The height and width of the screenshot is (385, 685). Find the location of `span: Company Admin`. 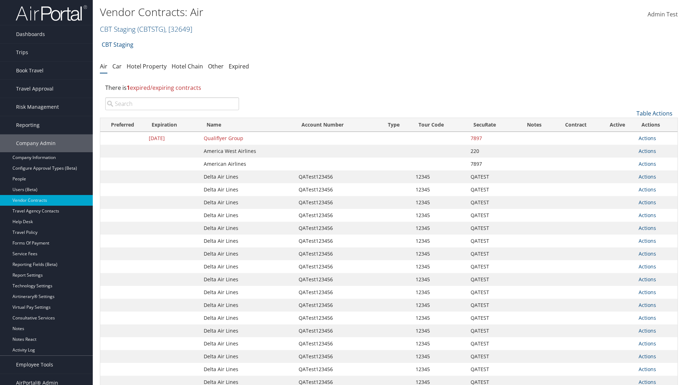

span: Company Admin is located at coordinates (36, 143).